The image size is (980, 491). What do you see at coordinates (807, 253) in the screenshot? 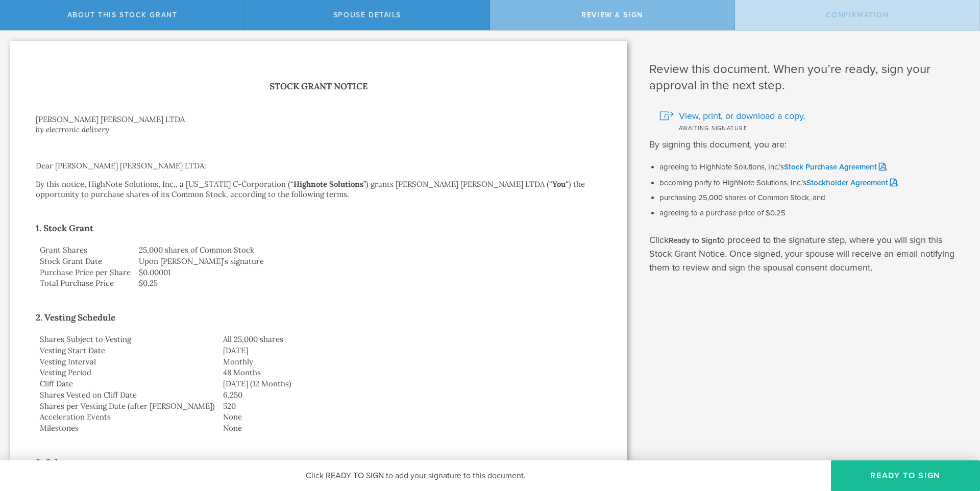
I see `p: Click to proceed to the signature step, where you will sign this Stock Grant Notice. Once signed,...` at bounding box center [807, 253].